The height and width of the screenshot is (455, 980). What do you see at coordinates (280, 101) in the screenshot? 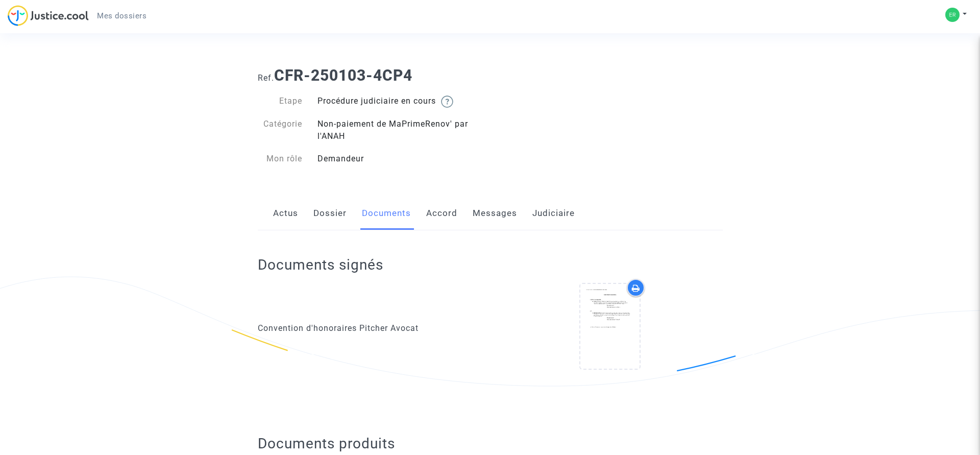
I see `div: Etape` at bounding box center [280, 101].